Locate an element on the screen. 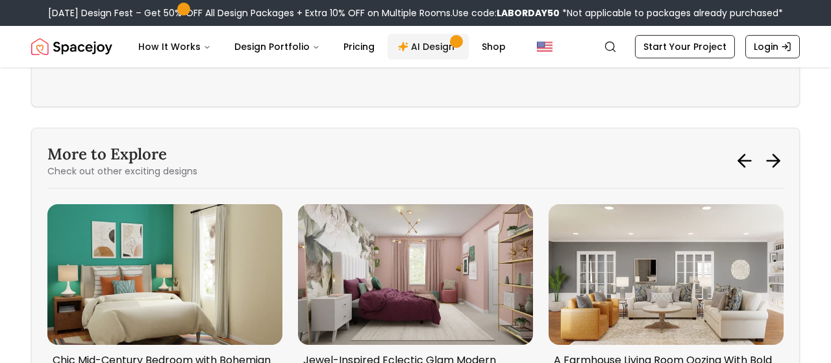 The image size is (831, 363). a: Pricing is located at coordinates (359, 47).